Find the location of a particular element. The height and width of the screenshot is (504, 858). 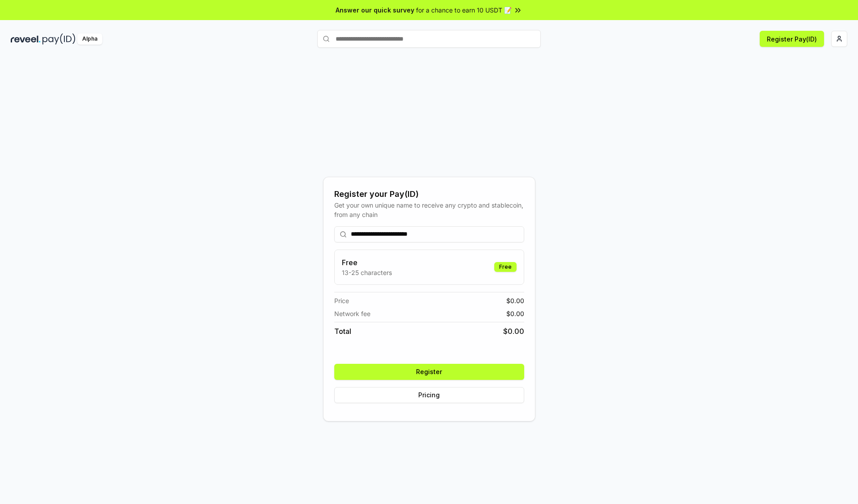

span: Total is located at coordinates (343, 331).